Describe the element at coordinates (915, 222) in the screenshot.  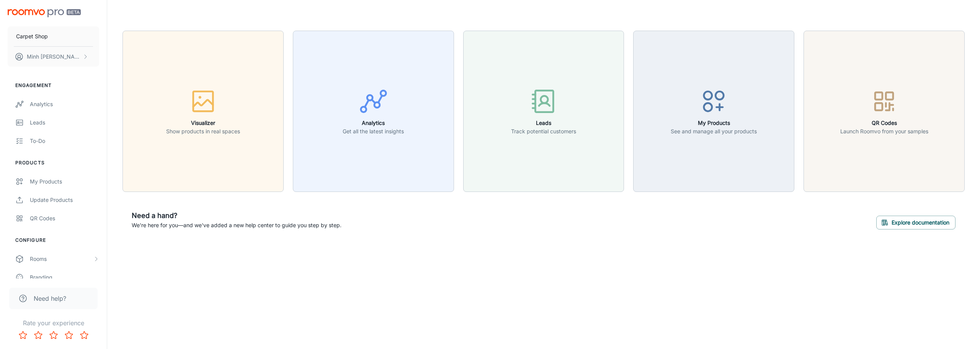
I see `a: Explore documentation` at that location.